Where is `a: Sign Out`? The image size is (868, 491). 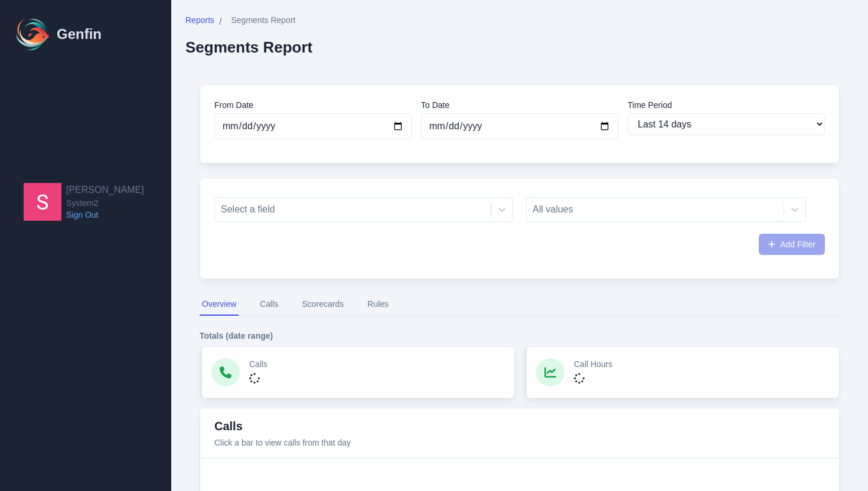
a: Sign Out is located at coordinates (105, 215).